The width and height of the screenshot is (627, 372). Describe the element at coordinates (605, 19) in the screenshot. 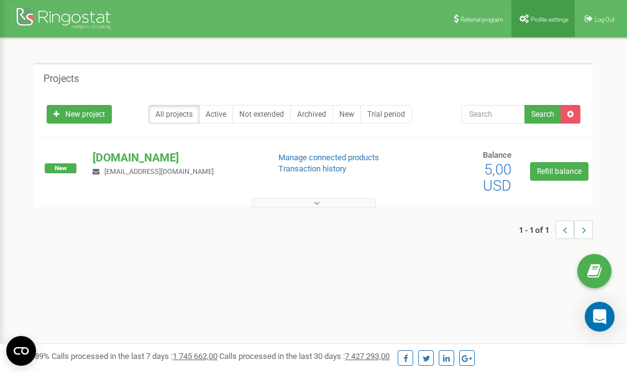

I see `span: Log Out` at that location.